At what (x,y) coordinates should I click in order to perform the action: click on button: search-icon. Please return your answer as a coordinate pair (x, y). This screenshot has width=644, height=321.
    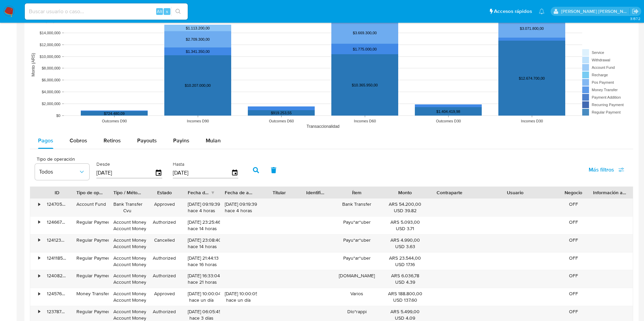
    Looking at the image, I should click on (178, 12).